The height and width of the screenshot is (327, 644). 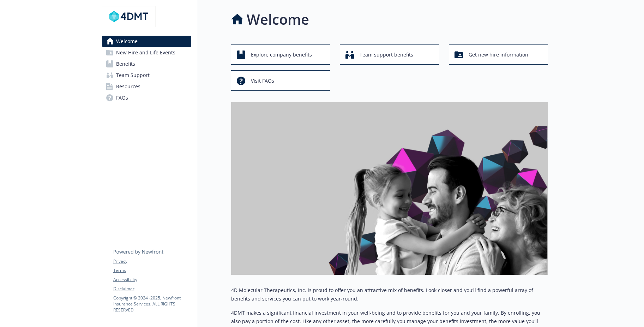 What do you see at coordinates (146, 86) in the screenshot?
I see `a: Resources` at bounding box center [146, 86].